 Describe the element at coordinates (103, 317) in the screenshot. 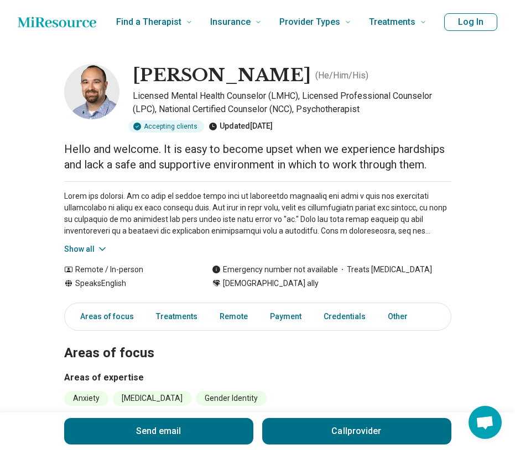

I see `a: Areas of focus` at that location.